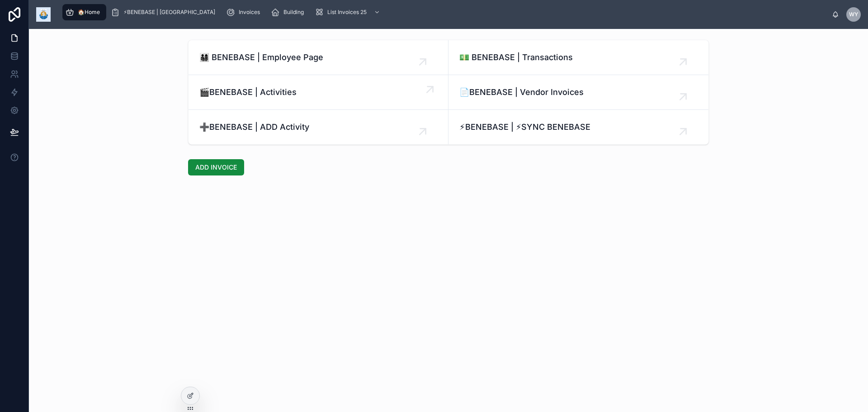  I want to click on span: ➕BENEBASE | ADD Activity, so click(254, 127).